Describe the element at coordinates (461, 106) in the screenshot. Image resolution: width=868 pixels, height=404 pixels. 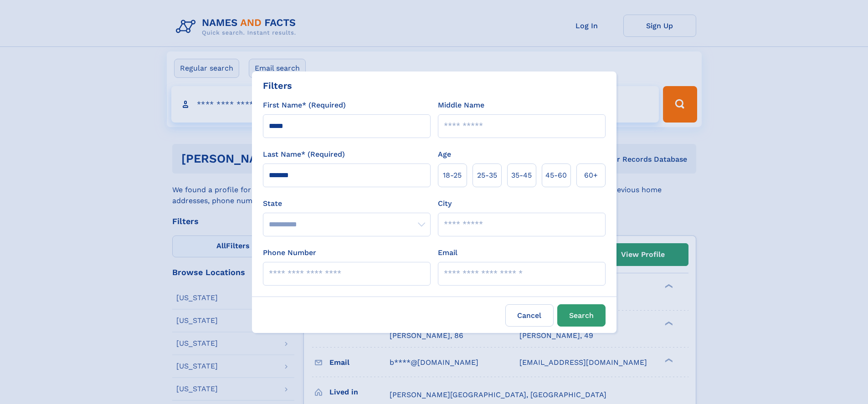
I see `label: Middle Name` at that location.